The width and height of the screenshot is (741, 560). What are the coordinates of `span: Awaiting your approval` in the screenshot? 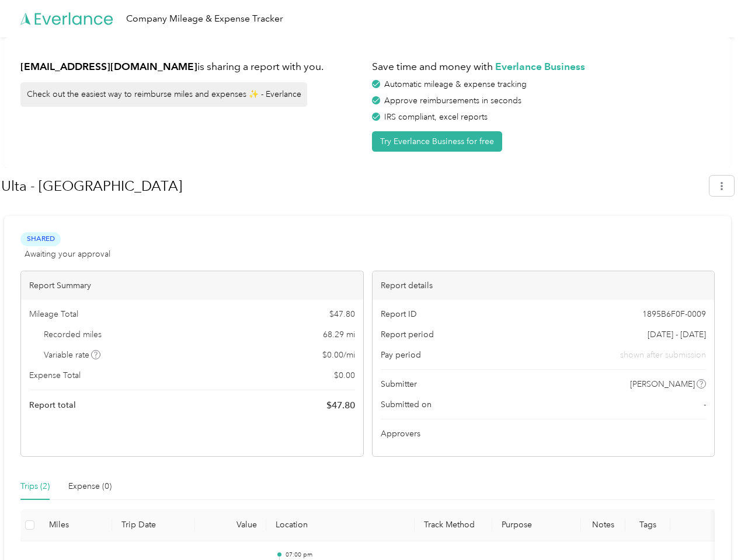 It's located at (67, 254).